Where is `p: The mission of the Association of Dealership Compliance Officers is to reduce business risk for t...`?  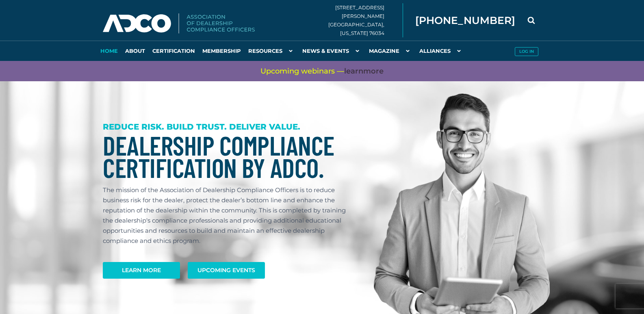
p: The mission of the Association of Dealership Compliance Officers is to reduce business risk for t... is located at coordinates (228, 215).